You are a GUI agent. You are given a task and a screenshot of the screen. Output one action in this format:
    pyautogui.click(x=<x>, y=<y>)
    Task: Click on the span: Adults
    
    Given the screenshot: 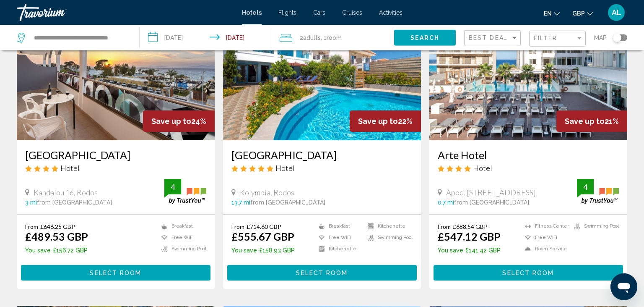 What is the action you would take?
    pyautogui.click(x=312, y=38)
    